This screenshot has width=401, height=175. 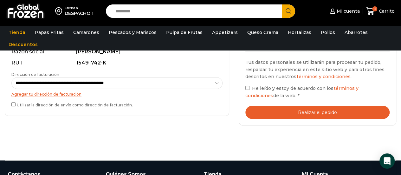 What do you see at coordinates (380, 11) in the screenshot?
I see `a: 15 Carrito` at bounding box center [380, 11].